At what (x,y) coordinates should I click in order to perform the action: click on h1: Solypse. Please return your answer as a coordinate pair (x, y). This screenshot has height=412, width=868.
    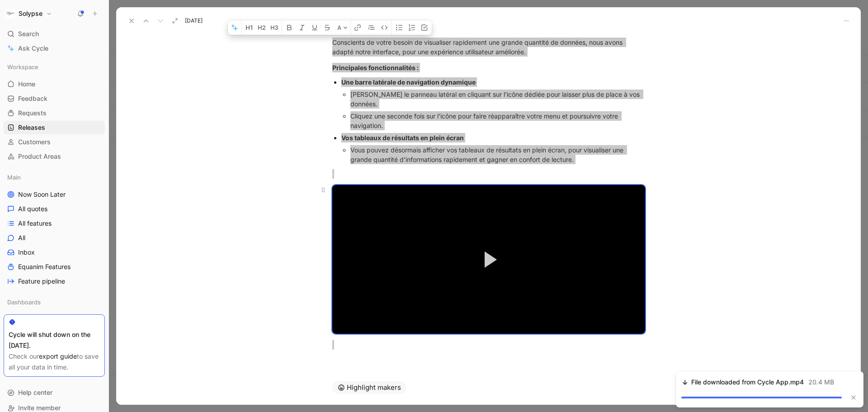
    Looking at the image, I should click on (30, 14).